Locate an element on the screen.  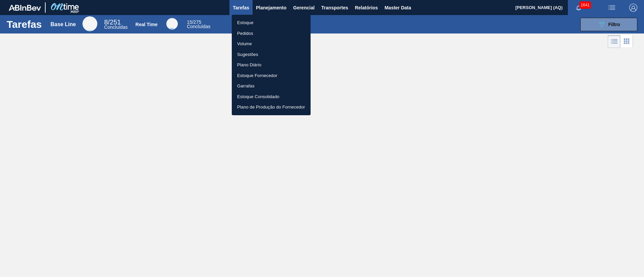
li: Pedidos is located at coordinates (271, 33).